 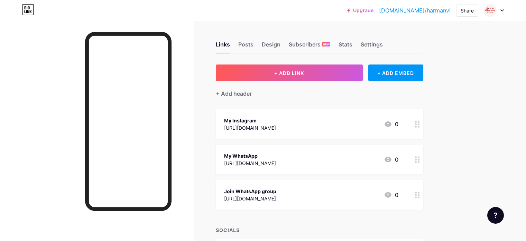 I want to click on div: My WhatsApp, so click(x=250, y=155).